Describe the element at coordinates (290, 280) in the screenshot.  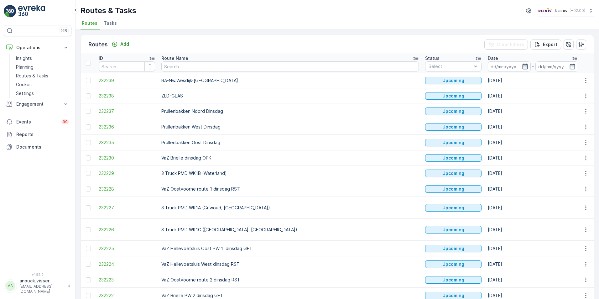
I see `p: VaZ Oostvoorne route 2 dinsdag RST` at that location.